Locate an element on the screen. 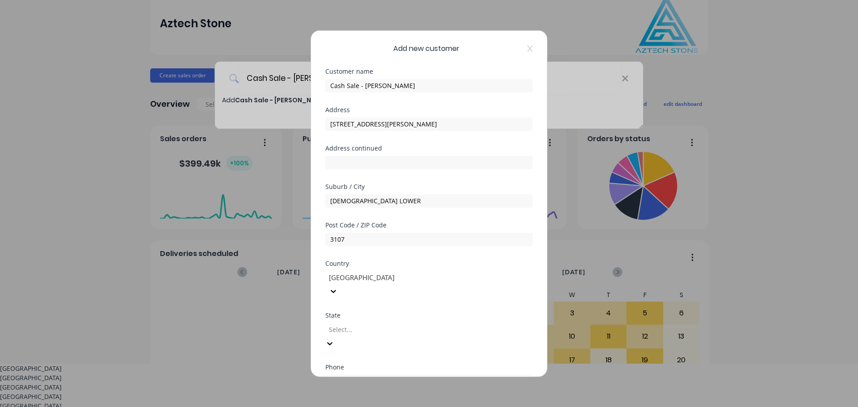 This screenshot has height=407, width=858. span: Add new customer is located at coordinates (426, 48).